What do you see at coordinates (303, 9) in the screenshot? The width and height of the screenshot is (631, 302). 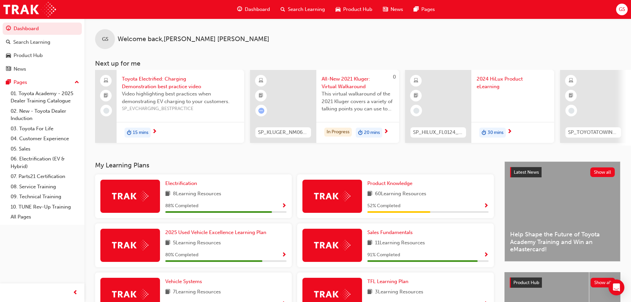 I see `a: search-iconSearch Learning` at bounding box center [303, 9].